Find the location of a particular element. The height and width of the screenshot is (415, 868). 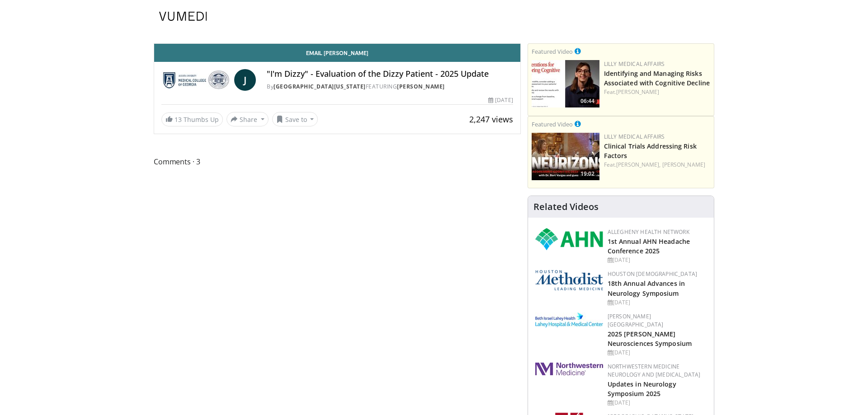

a: Clinical Trials Addressing Risk Factors is located at coordinates (650, 151).